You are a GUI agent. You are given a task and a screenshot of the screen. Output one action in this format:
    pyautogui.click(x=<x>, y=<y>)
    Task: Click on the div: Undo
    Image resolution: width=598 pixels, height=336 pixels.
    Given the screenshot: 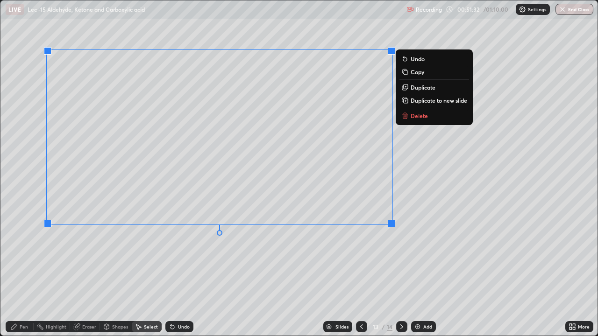 What is the action you would take?
    pyautogui.click(x=184, y=327)
    